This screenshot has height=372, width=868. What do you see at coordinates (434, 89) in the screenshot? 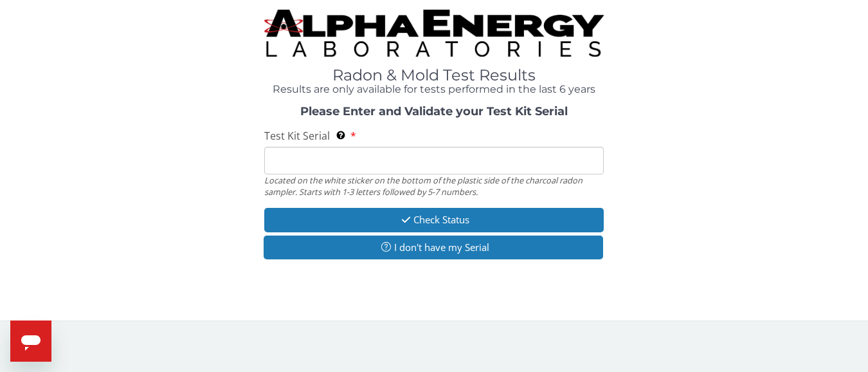
I see `h4: Results are only available for tests performed in the last 6 years` at bounding box center [434, 89].